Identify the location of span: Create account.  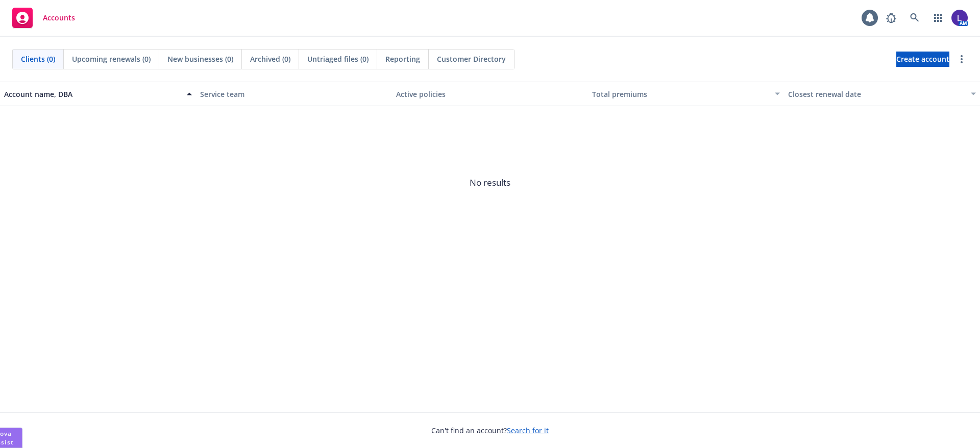
(923, 59).